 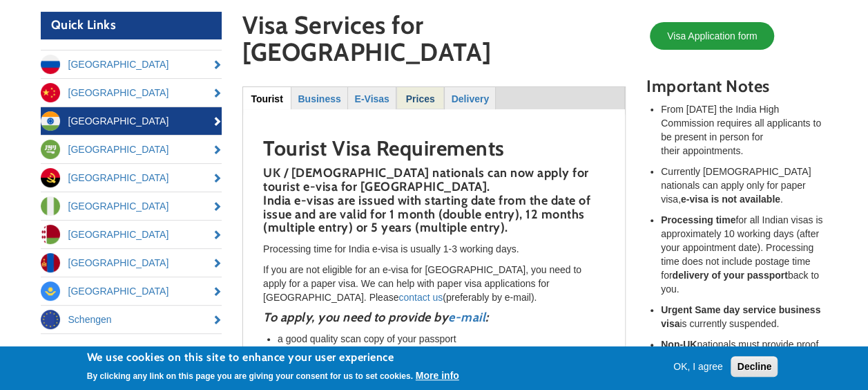 What do you see at coordinates (437, 375) in the screenshot?
I see `button: More info` at bounding box center [437, 375].